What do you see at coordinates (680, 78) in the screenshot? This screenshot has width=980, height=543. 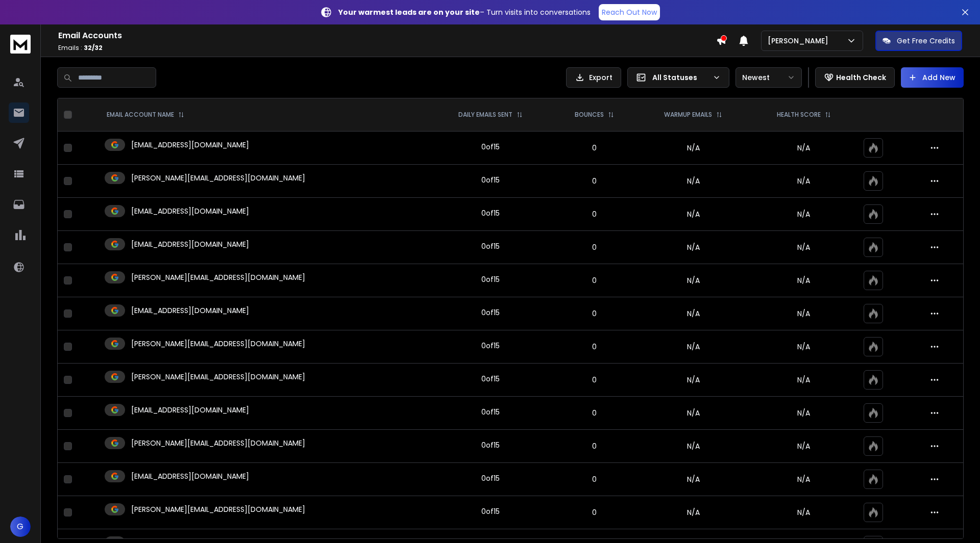 I see `p: All Statuses` at bounding box center [680, 78].